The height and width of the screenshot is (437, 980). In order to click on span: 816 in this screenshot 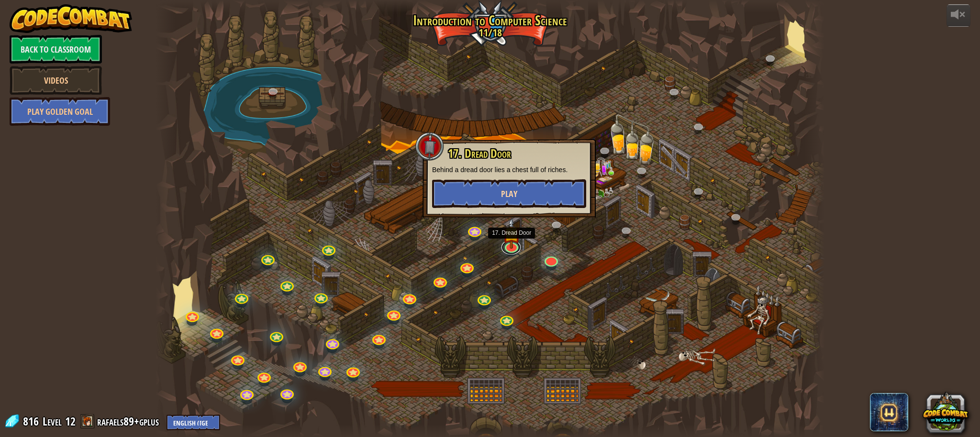, I will do `click(32, 421)`.